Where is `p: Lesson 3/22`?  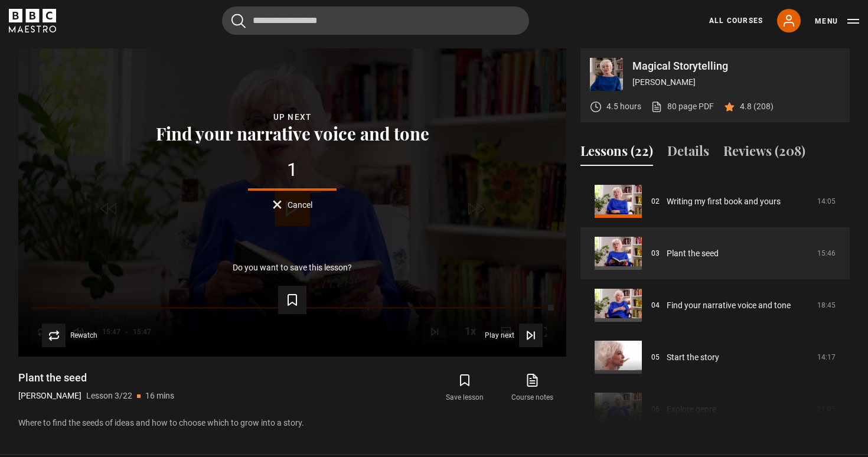
p: Lesson 3/22 is located at coordinates (109, 396).